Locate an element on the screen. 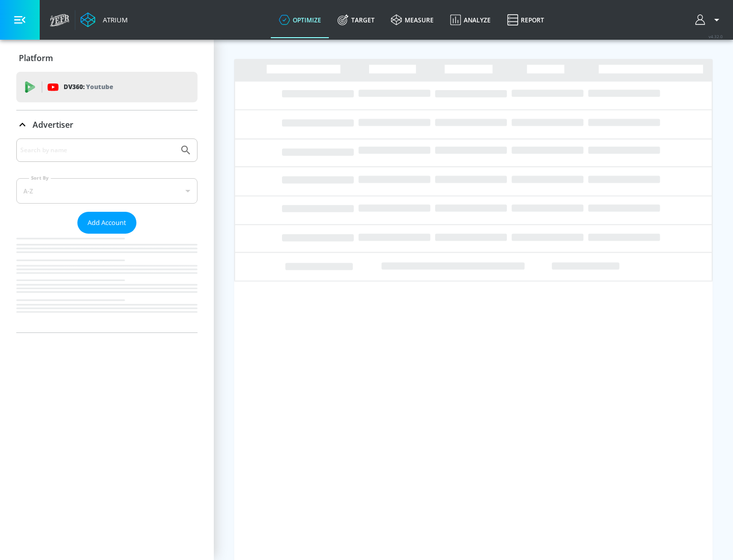 The width and height of the screenshot is (733, 560). div: Platform is located at coordinates (107, 58).